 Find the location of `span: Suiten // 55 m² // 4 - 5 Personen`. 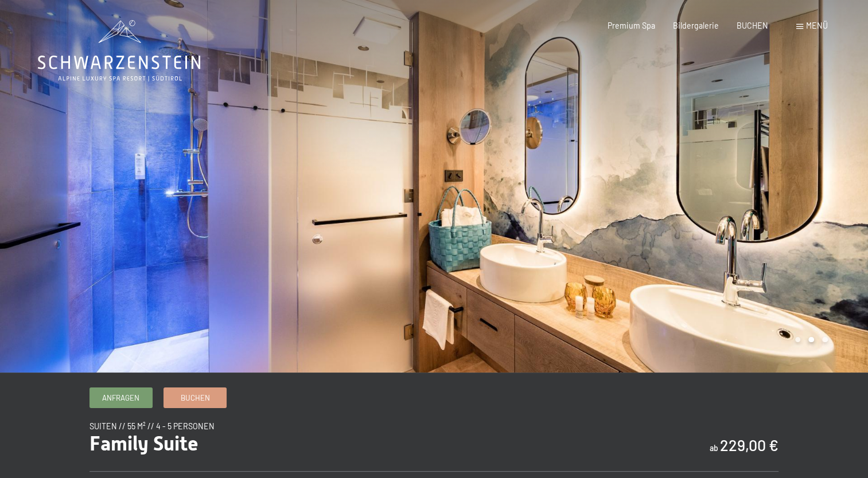

span: Suiten // 55 m² // 4 - 5 Personen is located at coordinates (152, 426).